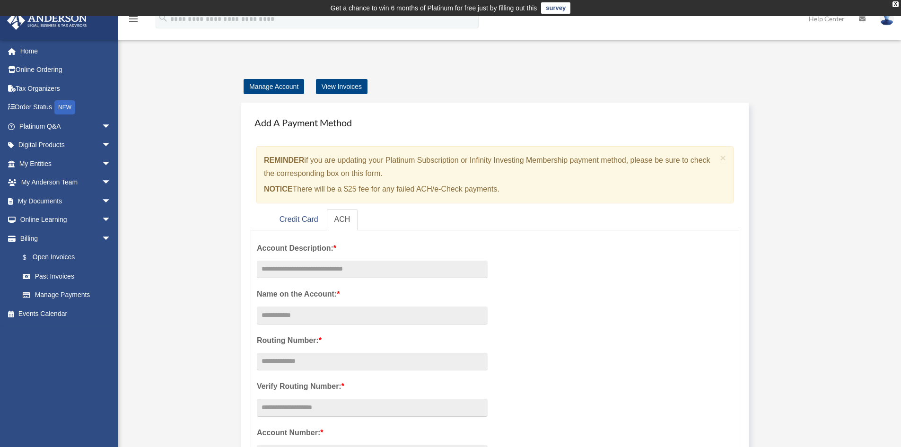 The height and width of the screenshot is (447, 901). Describe the element at coordinates (495, 123) in the screenshot. I see `h4: Add A Payment Method` at that location.